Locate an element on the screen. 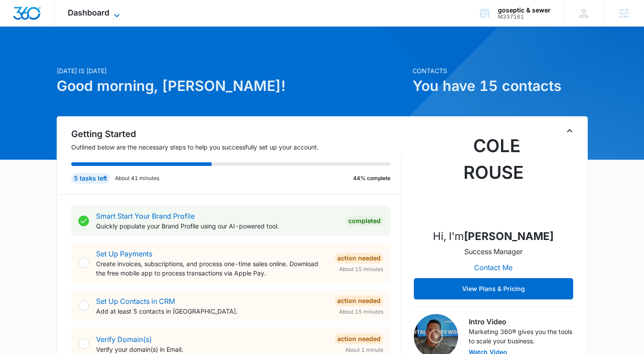 The height and width of the screenshot is (354, 644). div: account name is located at coordinates (524, 11).